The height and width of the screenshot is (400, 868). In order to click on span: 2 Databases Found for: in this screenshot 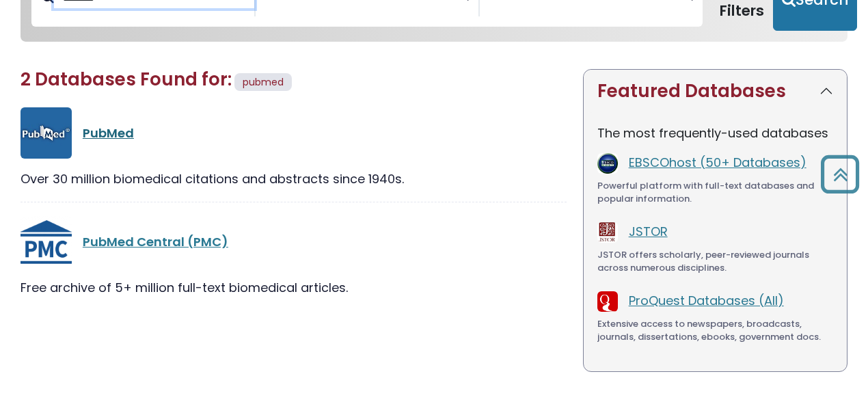, I will do `click(125, 79)`.